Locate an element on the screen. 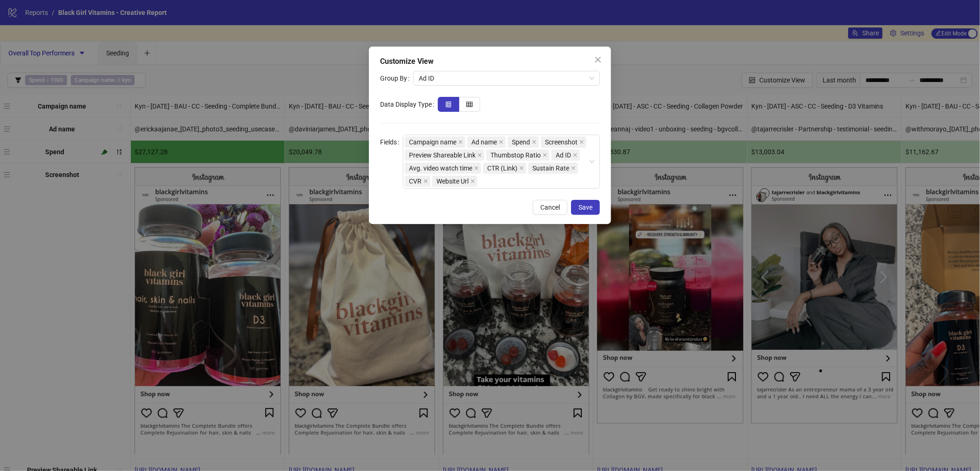 The width and height of the screenshot is (980, 471). span: insert-row-left is located at coordinates (448, 105).